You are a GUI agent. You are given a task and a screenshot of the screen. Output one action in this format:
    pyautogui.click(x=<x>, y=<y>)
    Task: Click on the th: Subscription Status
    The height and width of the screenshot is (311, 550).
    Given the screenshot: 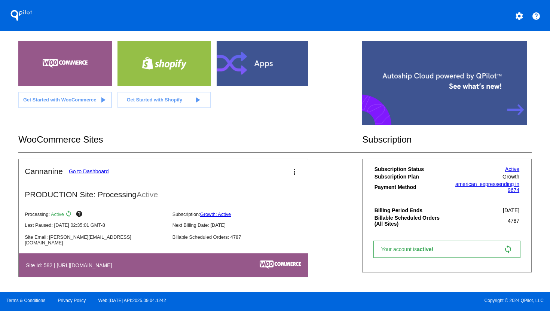 What is the action you would take?
    pyautogui.click(x=411, y=169)
    